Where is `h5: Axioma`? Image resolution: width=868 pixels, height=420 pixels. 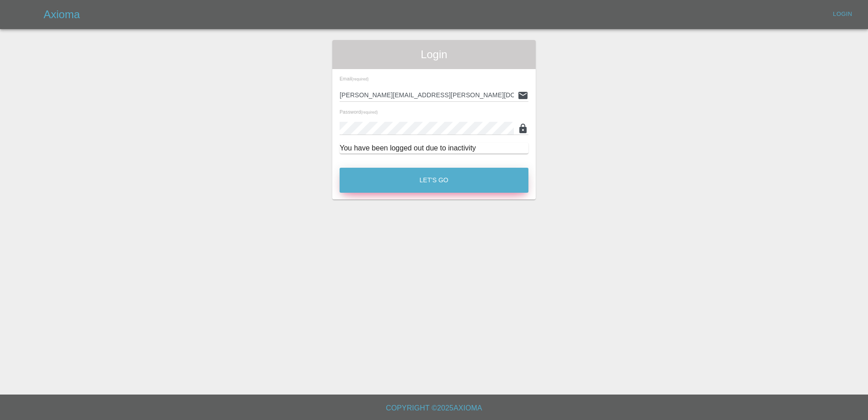
h5: Axioma is located at coordinates (62, 14).